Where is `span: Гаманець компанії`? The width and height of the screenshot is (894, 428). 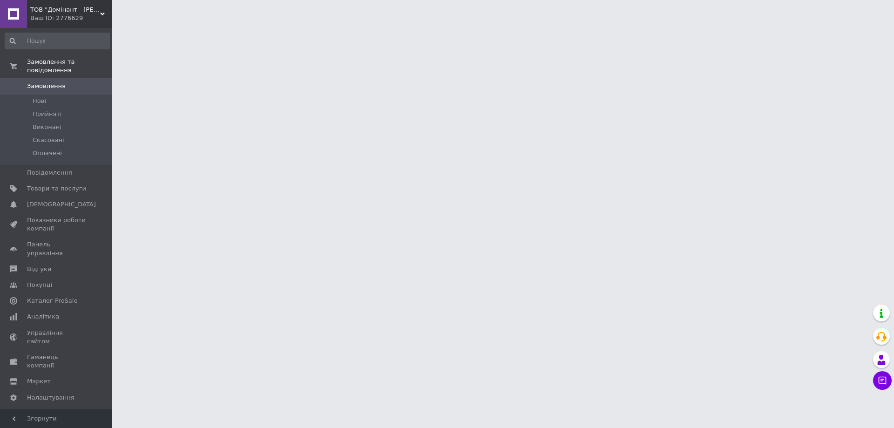 span: Гаманець компанії is located at coordinates (56, 361).